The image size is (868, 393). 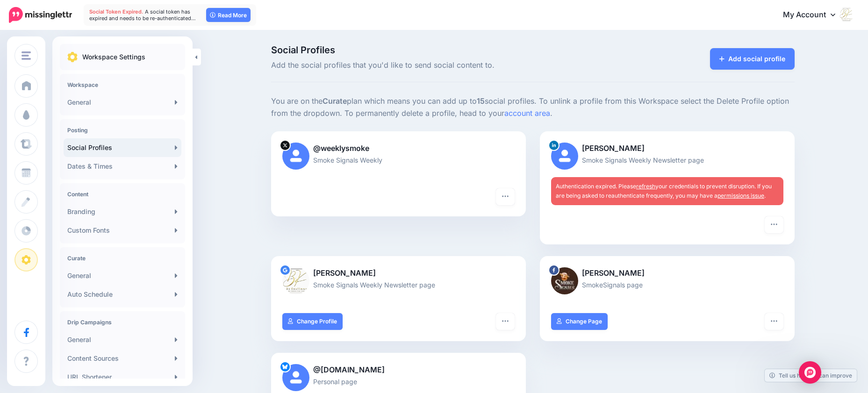 I want to click on span: A social token has expired and needs to be re-authenticated…, so click(x=142, y=15).